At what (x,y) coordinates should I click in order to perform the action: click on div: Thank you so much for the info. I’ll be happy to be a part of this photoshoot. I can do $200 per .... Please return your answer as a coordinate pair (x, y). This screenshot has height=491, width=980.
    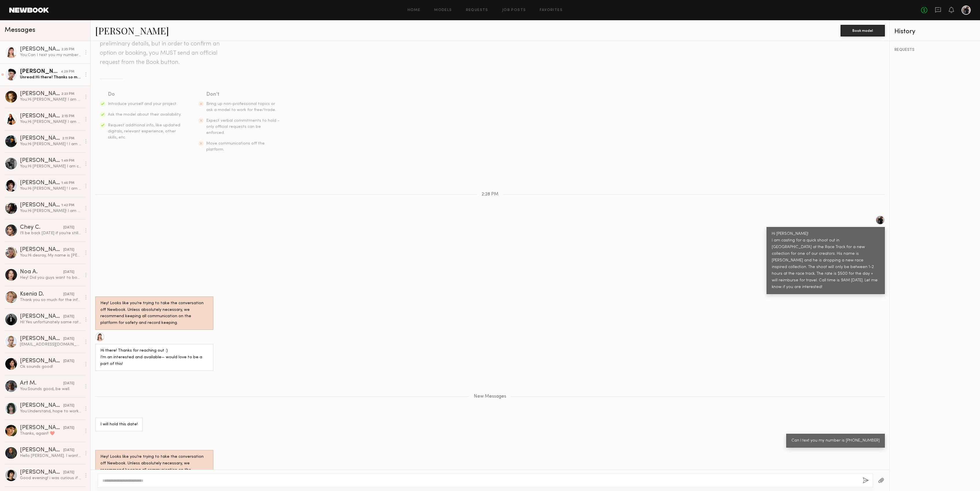
    Looking at the image, I should click on (51, 300).